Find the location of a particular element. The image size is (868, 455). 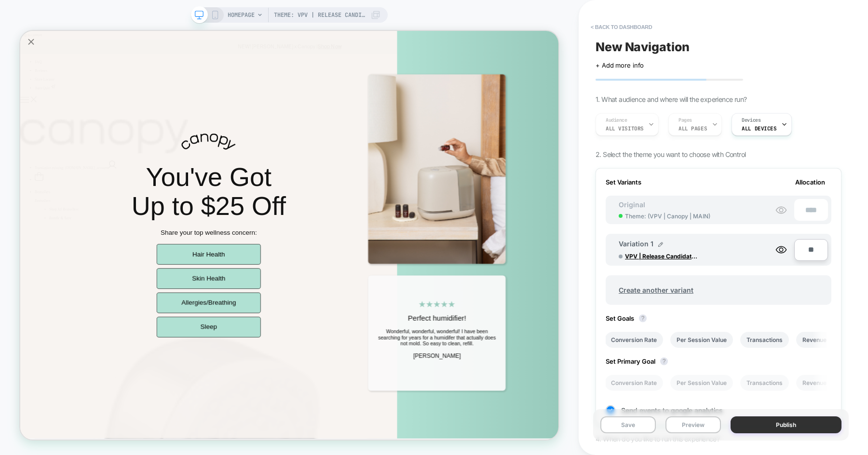

span: Theme: ( VPV | Canopy | MAIN ) is located at coordinates (668, 216).